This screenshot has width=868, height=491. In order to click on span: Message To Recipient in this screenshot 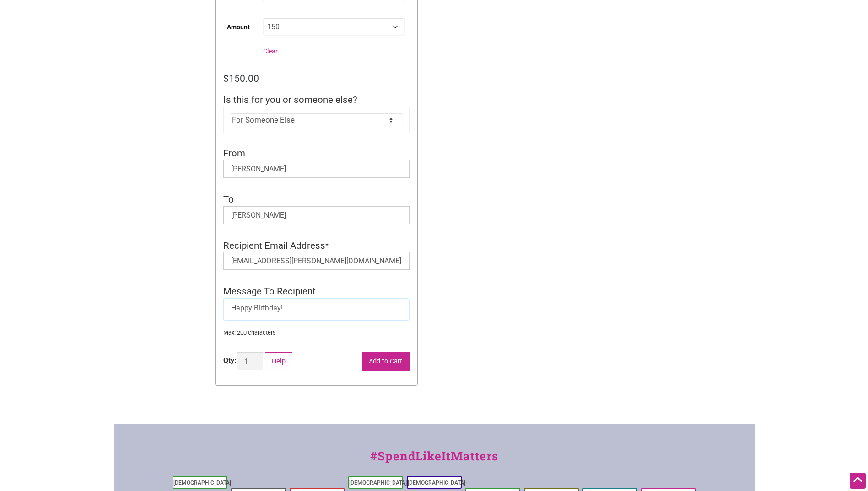, I will do `click(270, 292)`.